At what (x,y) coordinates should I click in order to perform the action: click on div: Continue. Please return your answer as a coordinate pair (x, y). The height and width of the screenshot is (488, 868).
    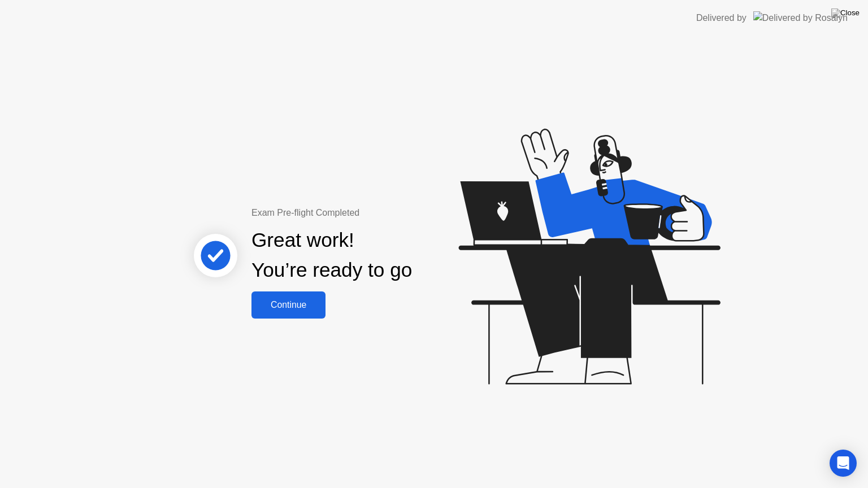
    Looking at the image, I should click on (288, 305).